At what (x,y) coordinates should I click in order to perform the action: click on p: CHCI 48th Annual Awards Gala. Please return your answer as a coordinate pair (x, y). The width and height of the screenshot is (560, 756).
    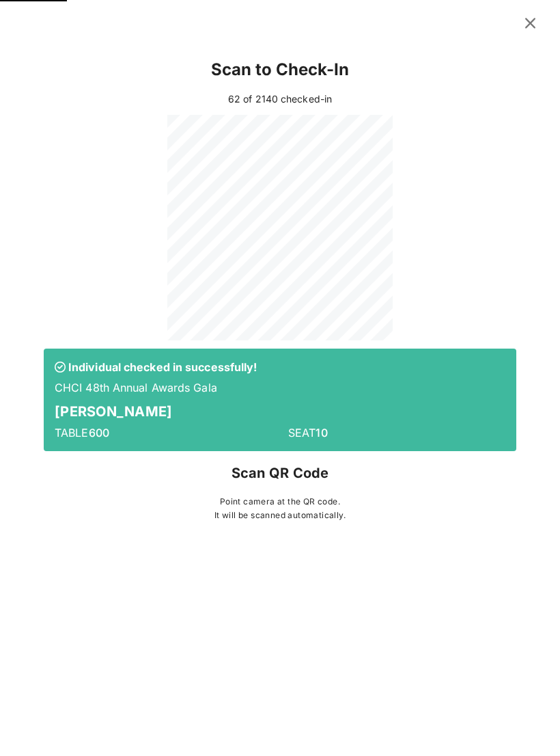
    Looking at the image, I should click on (280, 388).